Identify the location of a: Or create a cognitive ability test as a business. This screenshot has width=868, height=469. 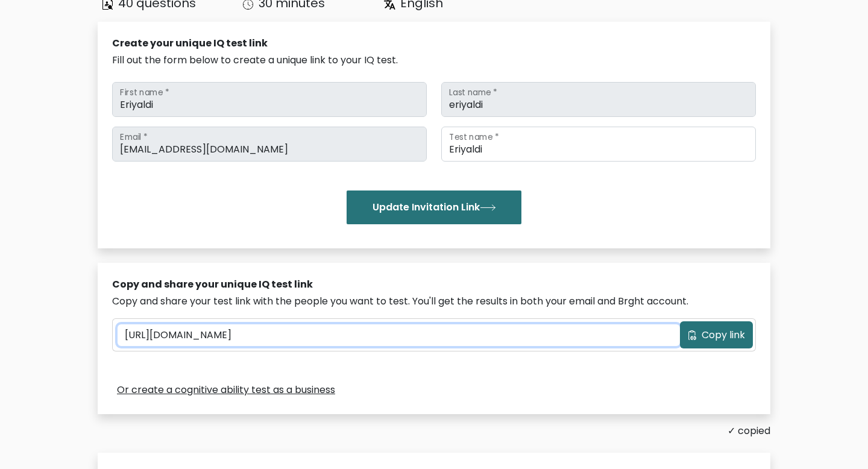
(226, 390).